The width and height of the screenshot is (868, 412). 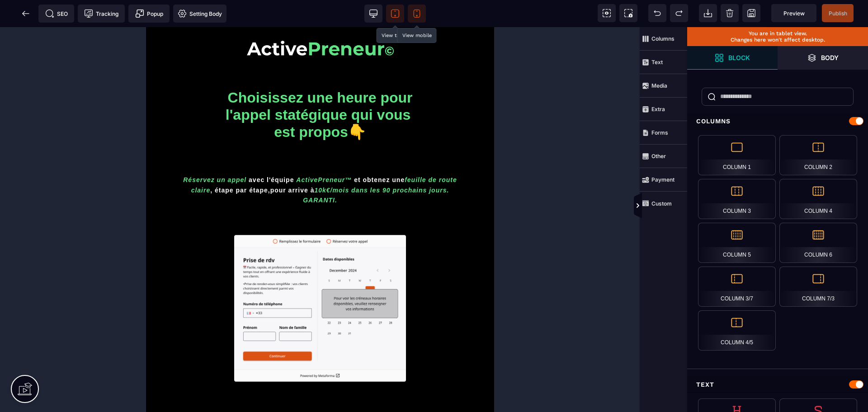 What do you see at coordinates (200, 14) in the screenshot?
I see `span: Setting Body` at bounding box center [200, 14].